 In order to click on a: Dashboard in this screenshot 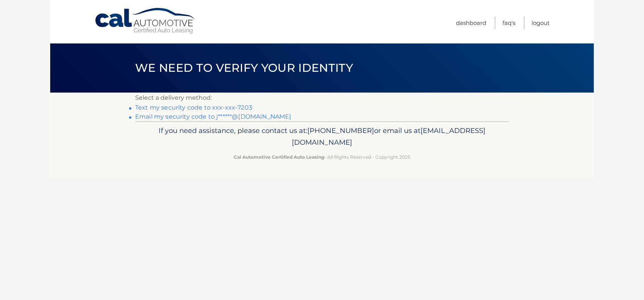, I will do `click(471, 23)`.